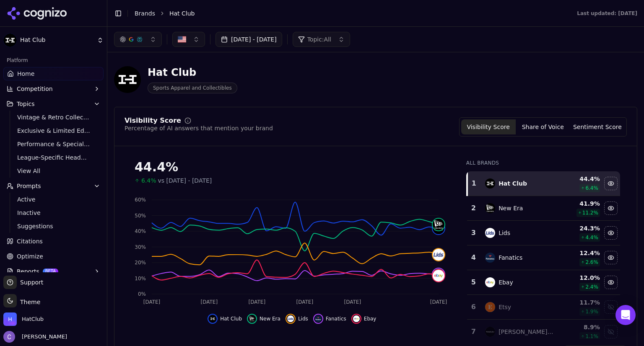 The height and width of the screenshot is (346, 644). What do you see at coordinates (370, 319) in the screenshot?
I see `span: Ebay` at bounding box center [370, 319].